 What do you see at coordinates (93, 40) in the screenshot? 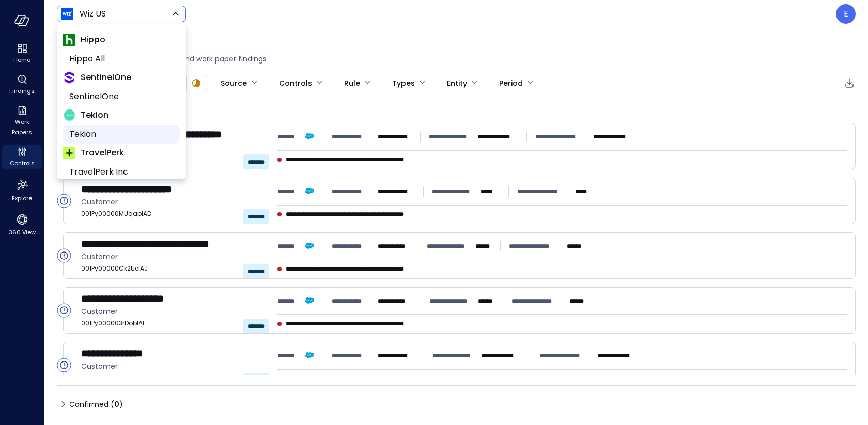
I see `span: Hippo` at bounding box center [93, 40].